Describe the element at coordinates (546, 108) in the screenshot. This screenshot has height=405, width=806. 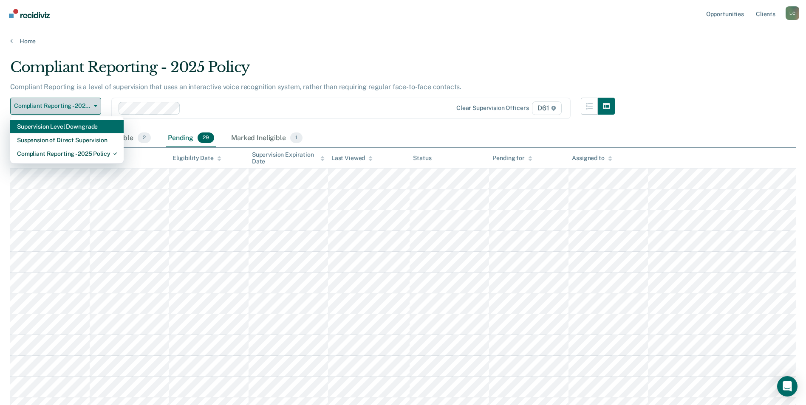
I see `span: D61` at that location.